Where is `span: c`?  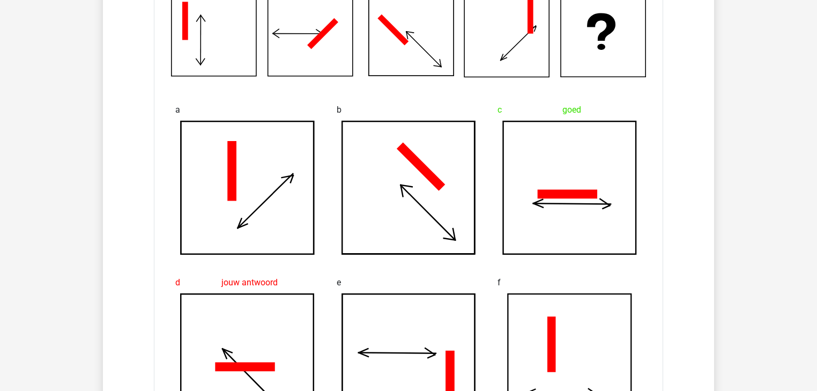
span: c is located at coordinates (500, 110).